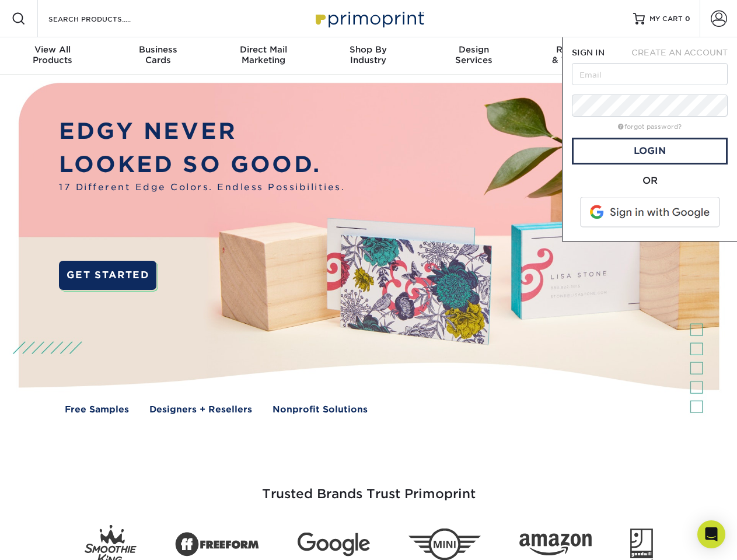 Image resolution: width=737 pixels, height=560 pixels. What do you see at coordinates (202, 187) in the screenshot?
I see `span: 17 Different Edge Colors. Endless Possibilities.` at bounding box center [202, 187].